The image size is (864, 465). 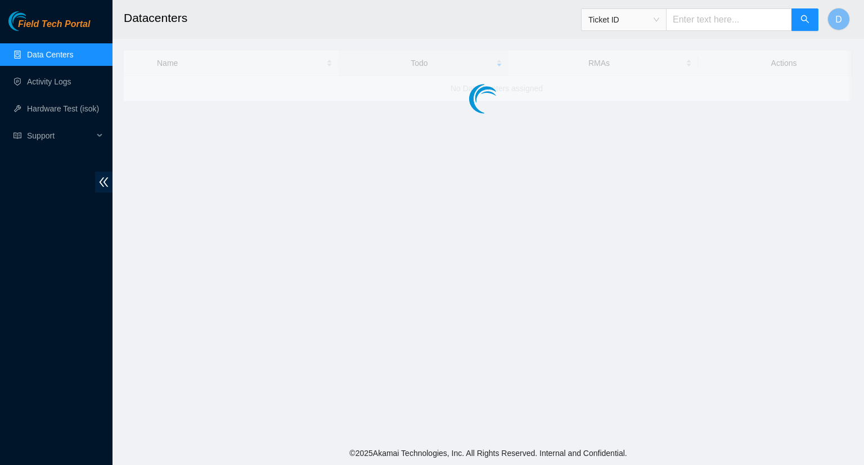 I want to click on a: Data Centers, so click(x=50, y=55).